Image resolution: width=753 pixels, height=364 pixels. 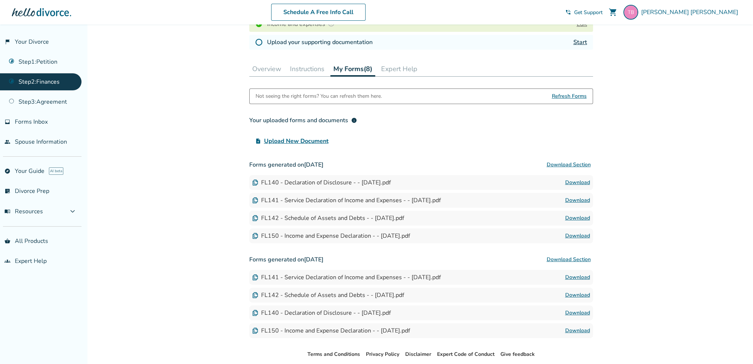 What do you see at coordinates (569, 96) in the screenshot?
I see `span: Refresh Forms` at bounding box center [569, 96].